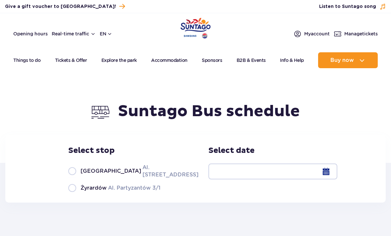 Image resolution: width=391 pixels, height=236 pixels. Describe the element at coordinates (251, 60) in the screenshot. I see `a: B2B & Events` at that location.